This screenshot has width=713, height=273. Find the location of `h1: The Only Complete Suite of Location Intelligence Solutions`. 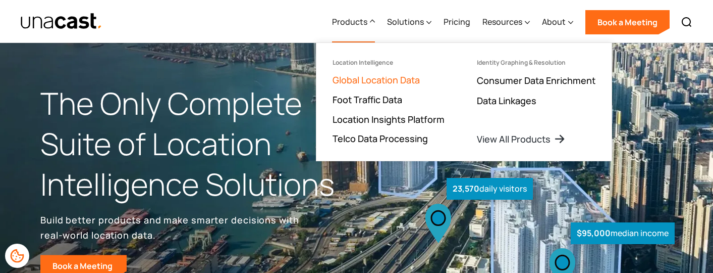

h1: The Only Complete Suite of Location Intelligence Solutions is located at coordinates (198, 143).